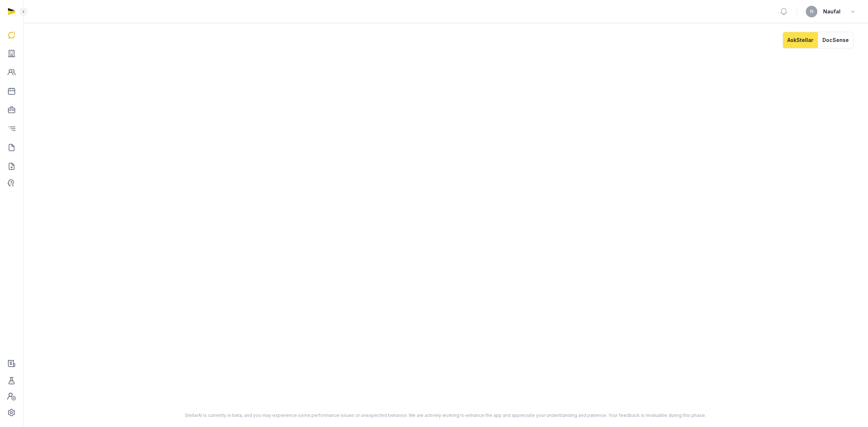  What do you see at coordinates (812, 11) in the screenshot?
I see `span: N` at bounding box center [812, 11].